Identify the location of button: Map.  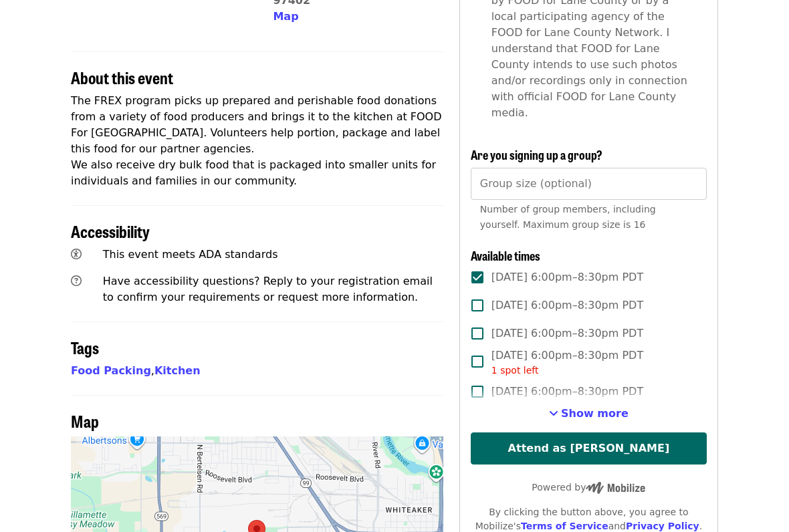
(286, 17).